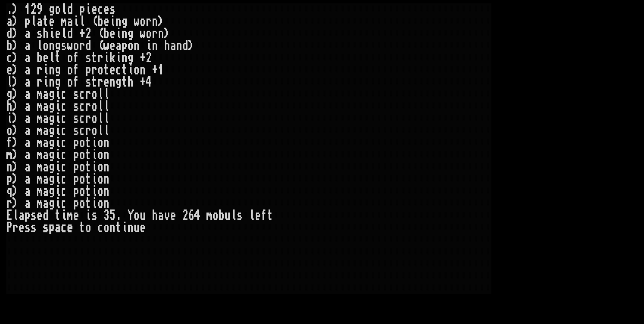 Image resolution: width=644 pixels, height=324 pixels. I want to click on div: 2, so click(88, 34).